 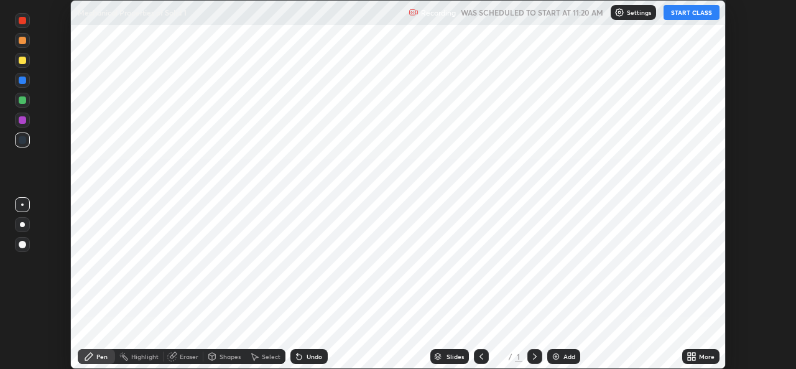 What do you see at coordinates (556, 357) in the screenshot?
I see `img: add-slide-button` at bounding box center [556, 357].